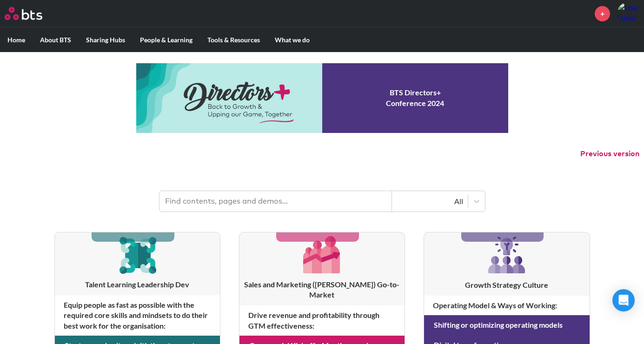  I want to click on label: Sharing Hubs, so click(105, 40).